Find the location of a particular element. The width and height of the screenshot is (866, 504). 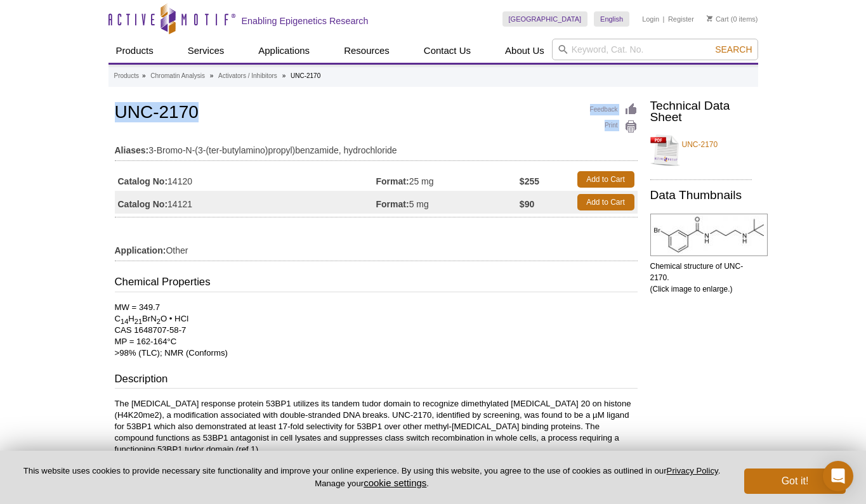

h1: UNC-2170 is located at coordinates (376, 114).